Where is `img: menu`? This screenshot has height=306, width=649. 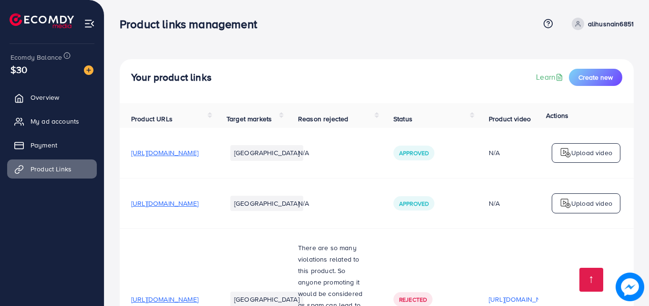 img: menu is located at coordinates (89, 23).